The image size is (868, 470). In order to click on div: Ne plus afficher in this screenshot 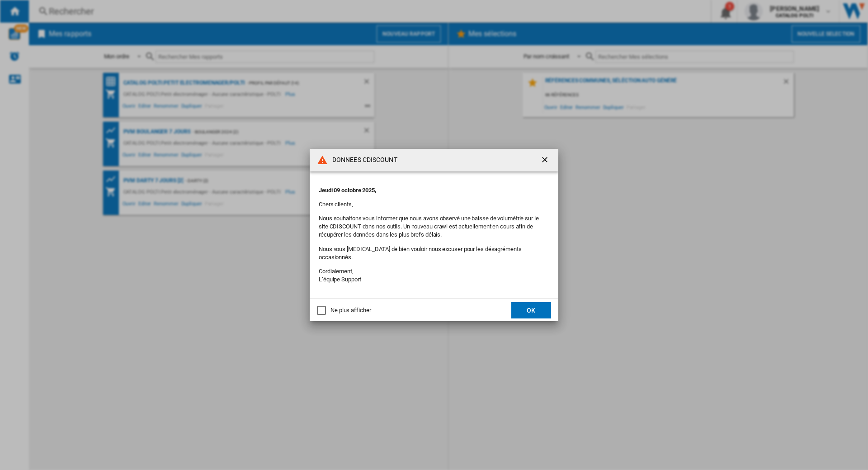, I will do `click(350, 310)`.